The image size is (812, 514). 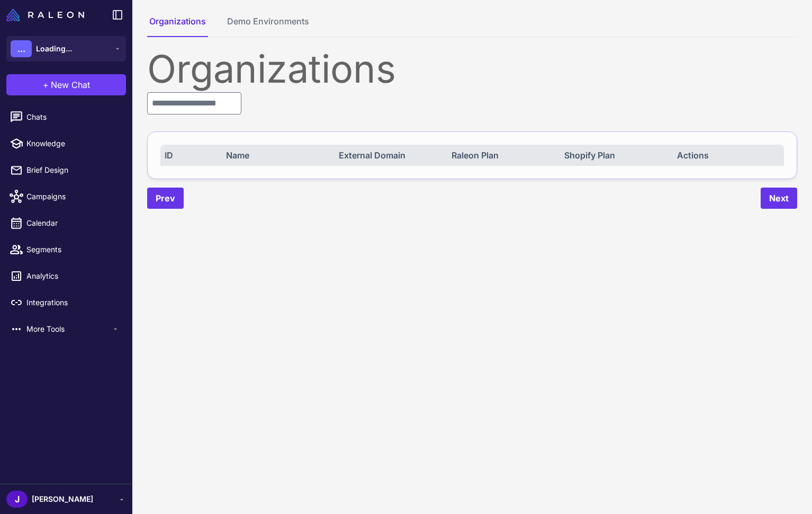 I want to click on span: More Tools, so click(x=69, y=329).